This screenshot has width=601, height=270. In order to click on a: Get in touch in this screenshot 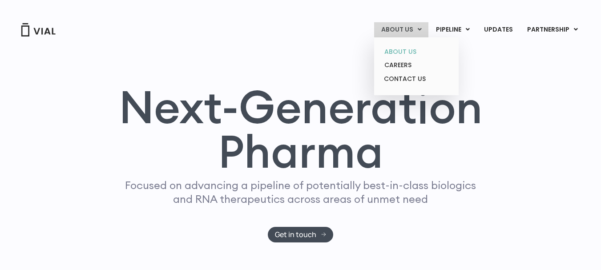, I will do `click(300, 234)`.